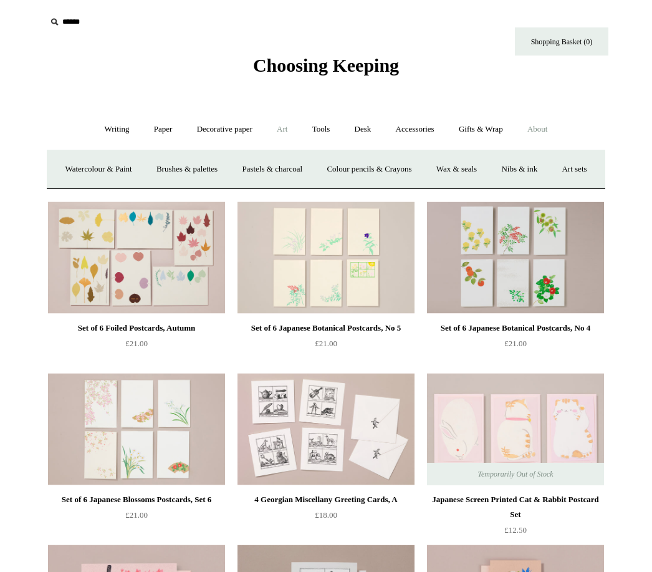 This screenshot has width=652, height=572. Describe the element at coordinates (326, 346) in the screenshot. I see `a: Set of 6 Japanese Botanical Postcards, No 5 £21.00` at that location.